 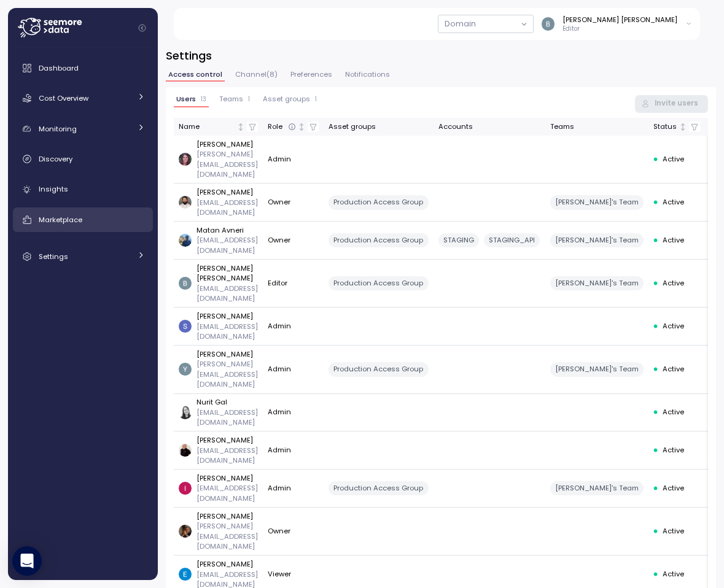 What do you see at coordinates (83, 220) in the screenshot?
I see `a: Marketplace` at bounding box center [83, 220].